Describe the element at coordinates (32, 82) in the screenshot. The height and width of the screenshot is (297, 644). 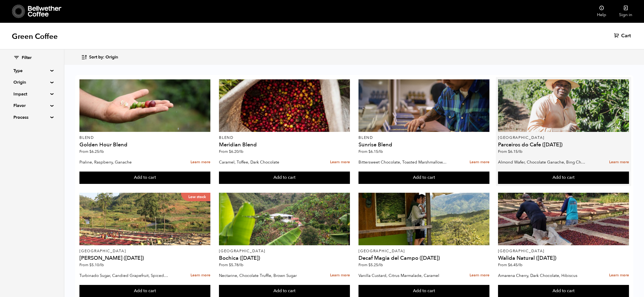
I see `summary: Origin` at that location.